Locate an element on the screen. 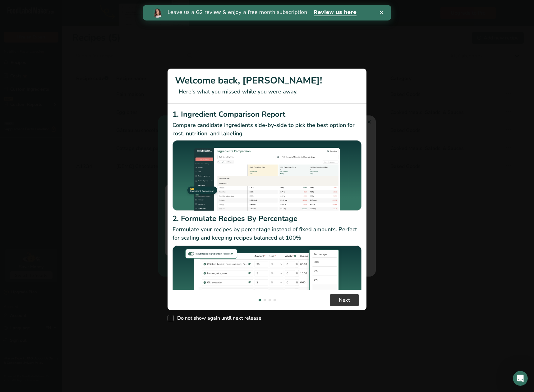 The image size is (534, 392). p: Formulate your recipes by percentage instead of fixed amounts. Perfect for scaling and keeping re... is located at coordinates (267, 234).